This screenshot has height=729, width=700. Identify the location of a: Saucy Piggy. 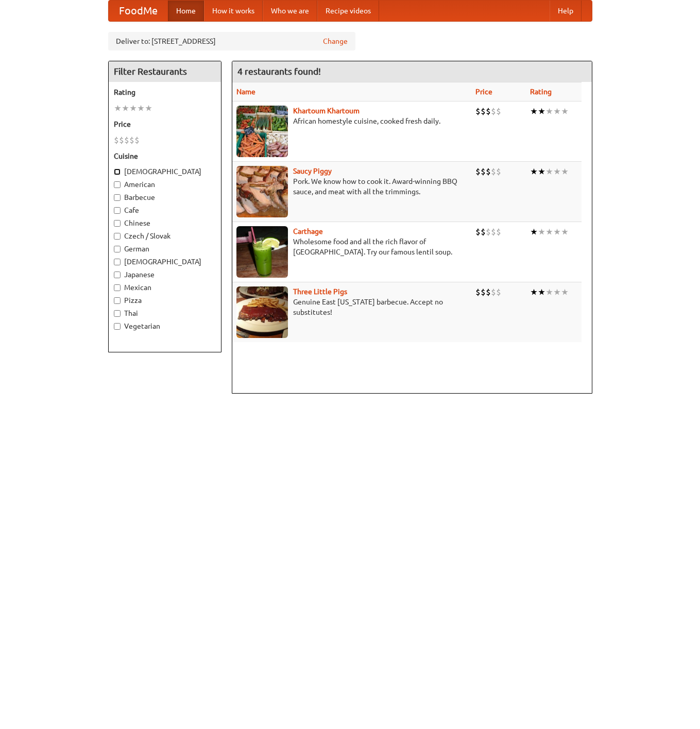
(312, 171).